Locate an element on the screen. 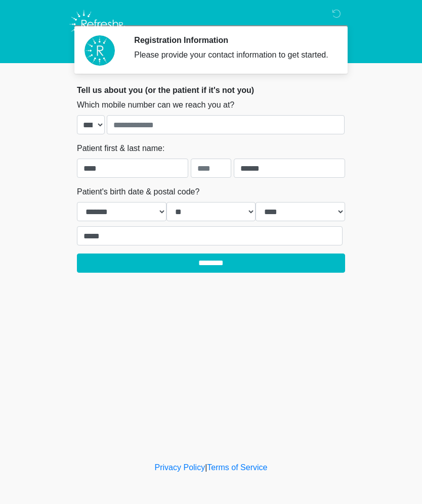  label: Patient's birth date & postal code? is located at coordinates (138, 192).